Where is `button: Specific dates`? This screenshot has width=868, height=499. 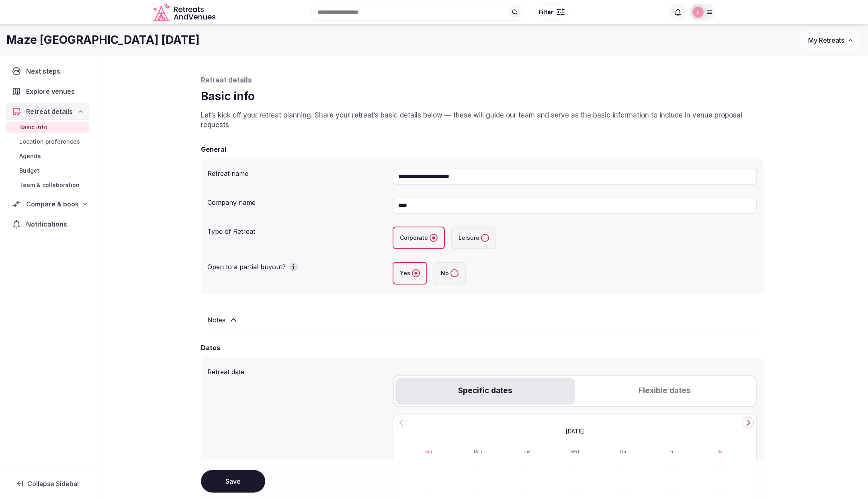
button: Specific dates is located at coordinates (485, 390).